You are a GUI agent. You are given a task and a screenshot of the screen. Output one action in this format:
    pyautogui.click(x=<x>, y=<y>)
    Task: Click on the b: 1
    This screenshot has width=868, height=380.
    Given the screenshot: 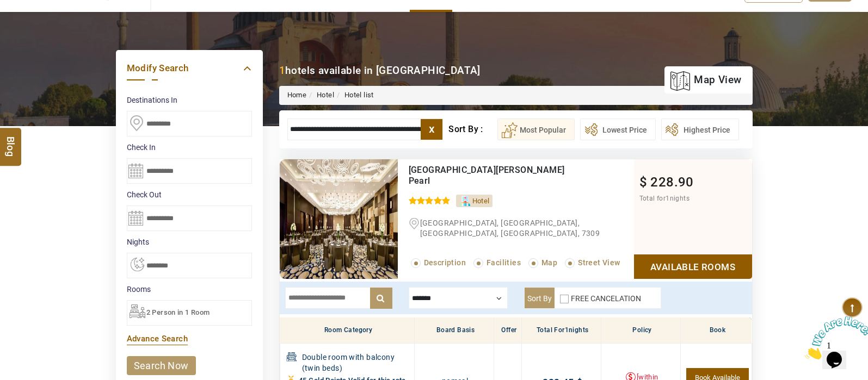 What is the action you would take?
    pyautogui.click(x=282, y=70)
    